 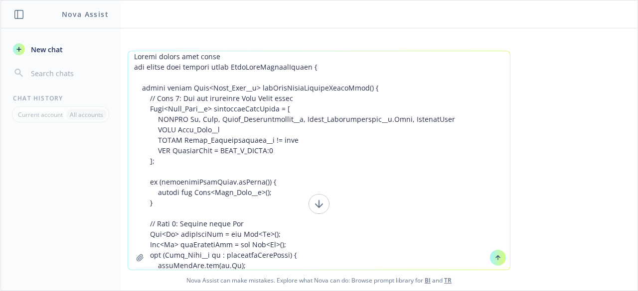 What do you see at coordinates (319, 280) in the screenshot?
I see `span: Nova Assist can make mistakes. Explore what Nova can do: Browse prompt library for and` at bounding box center [319, 280].